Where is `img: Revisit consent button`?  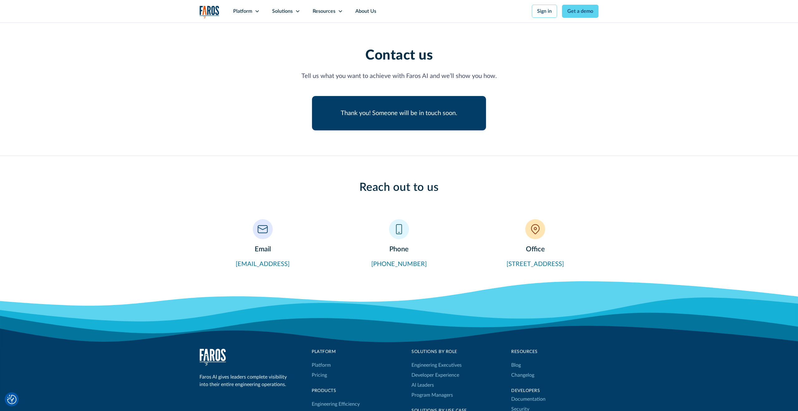 img: Revisit consent button is located at coordinates (12, 399).